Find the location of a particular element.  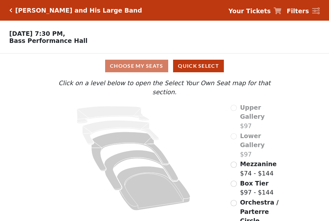

path: Upper Gallery - Seats Available: 0 is located at coordinates (113, 115).